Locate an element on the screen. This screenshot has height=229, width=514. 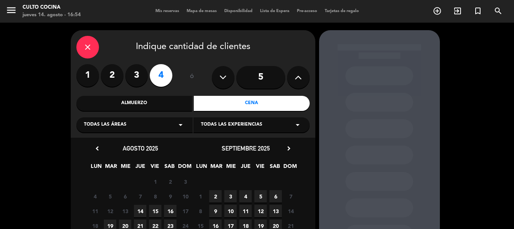
div: CULTO COCINA is located at coordinates (52, 8).